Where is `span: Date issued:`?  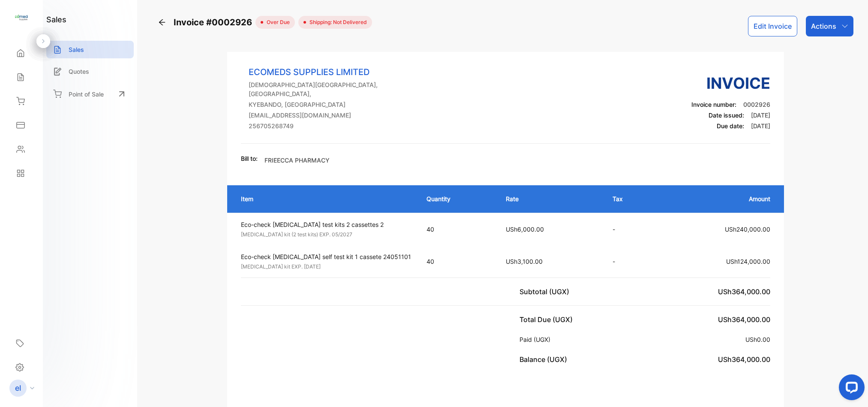
span: Date issued: is located at coordinates (726, 115).